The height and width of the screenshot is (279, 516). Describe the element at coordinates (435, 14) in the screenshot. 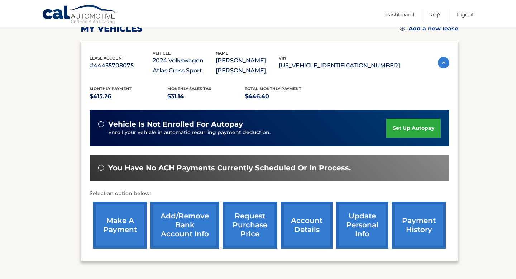

I see `a: FAQ's` at that location.